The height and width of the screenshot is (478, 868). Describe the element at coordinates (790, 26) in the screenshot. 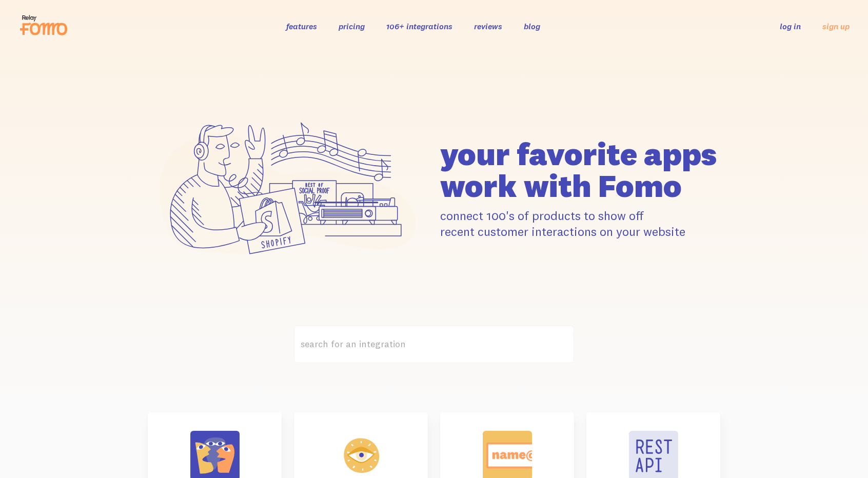

I see `a: log in` at that location.